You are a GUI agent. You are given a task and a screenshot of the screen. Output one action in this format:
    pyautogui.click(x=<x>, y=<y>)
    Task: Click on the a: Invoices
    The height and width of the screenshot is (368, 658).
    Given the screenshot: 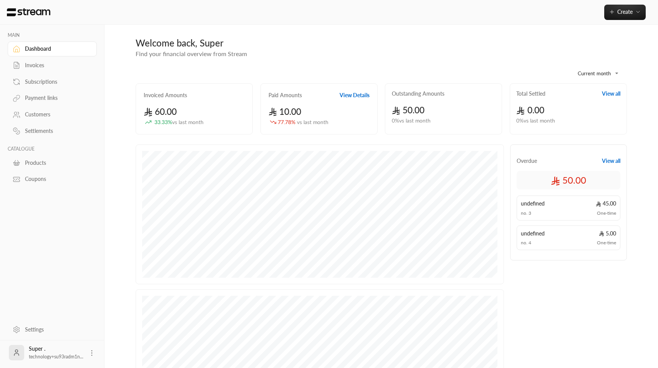 What is the action you would take?
    pyautogui.click(x=52, y=65)
    